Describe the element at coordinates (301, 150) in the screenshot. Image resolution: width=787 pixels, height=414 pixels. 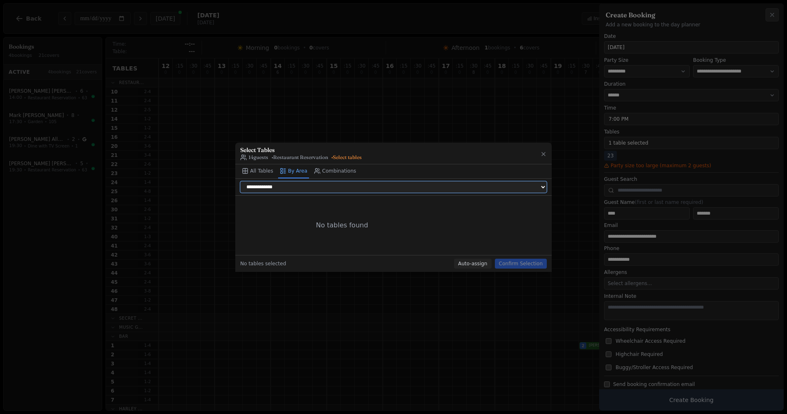
I see `h3: Select Tables` at that location.